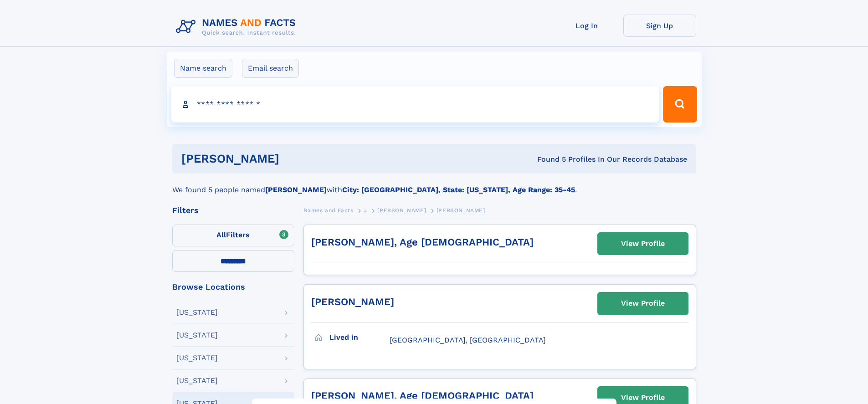  I want to click on a: Sign Up, so click(660, 26).